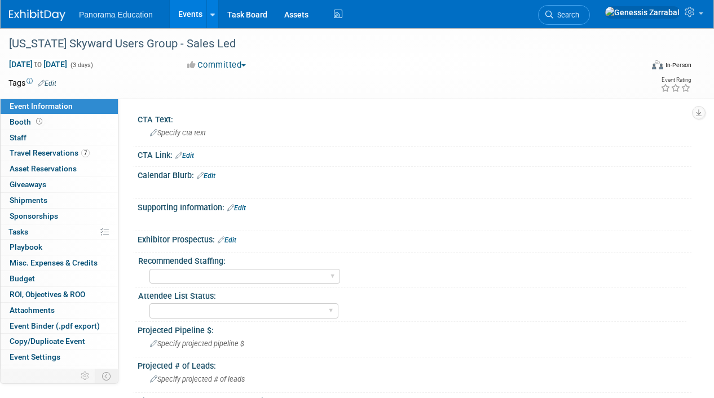  I want to click on div: Projected # of Leads:, so click(415, 365).